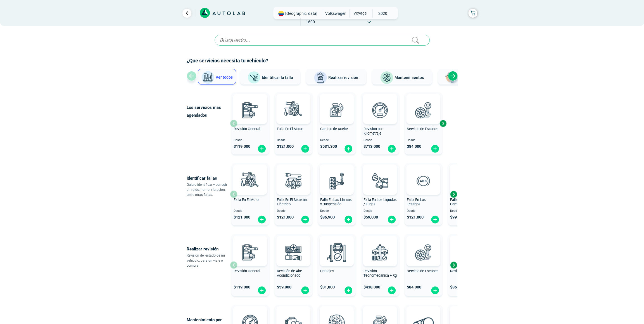 The width and height of the screenshot is (644, 324). Describe the element at coordinates (250, 252) in the screenshot. I see `img: revision_general-v3.svg` at that location.